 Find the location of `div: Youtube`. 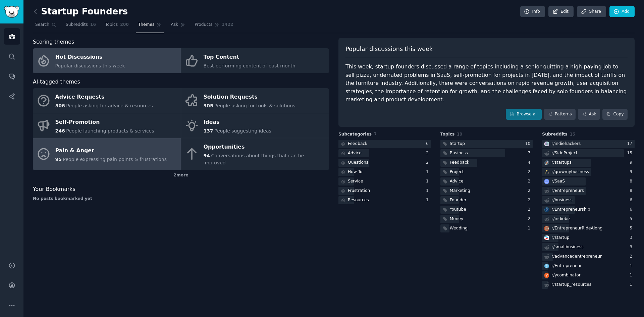

div: Youtube is located at coordinates (458, 210).